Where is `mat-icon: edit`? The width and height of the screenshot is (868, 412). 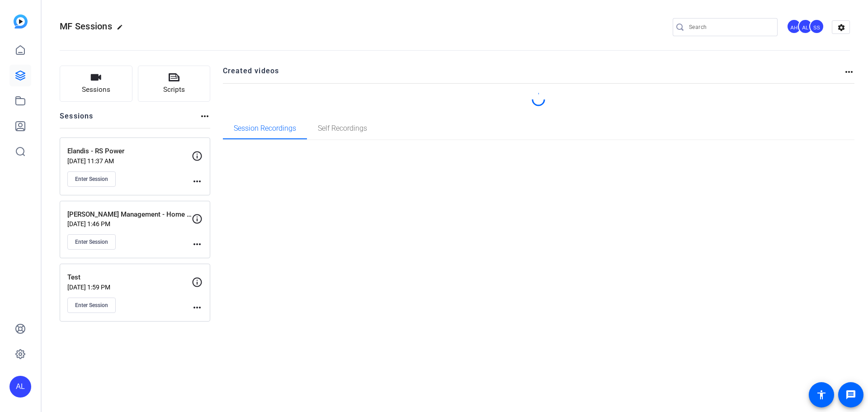 mat-icon: edit is located at coordinates (122, 30).